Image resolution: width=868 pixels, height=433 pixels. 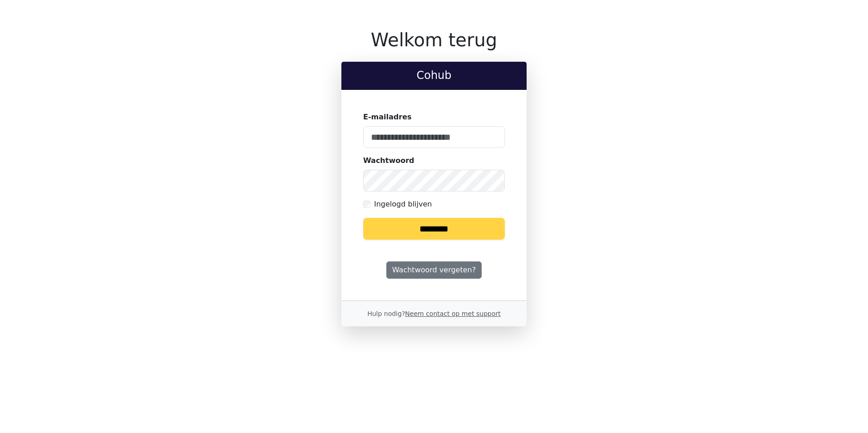 I want to click on small: Hulp nodig?, so click(x=434, y=313).